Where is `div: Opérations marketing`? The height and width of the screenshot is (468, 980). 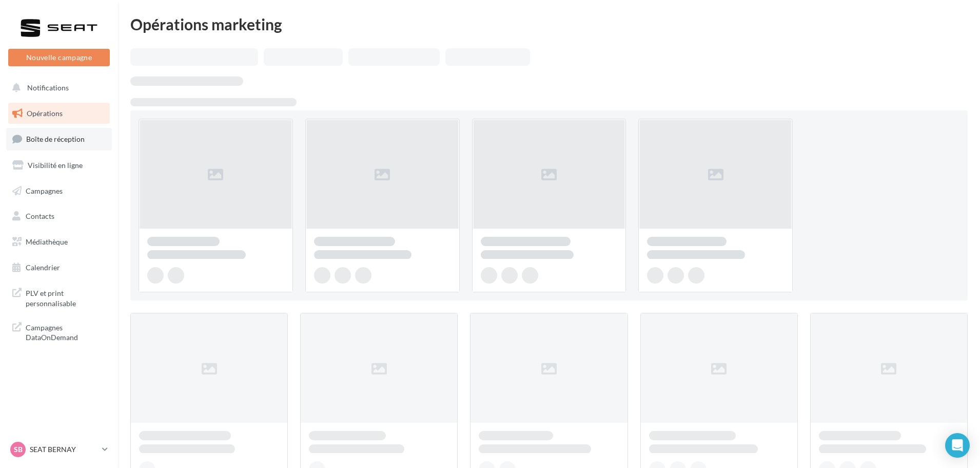 div: Opérations marketing is located at coordinates (549, 24).